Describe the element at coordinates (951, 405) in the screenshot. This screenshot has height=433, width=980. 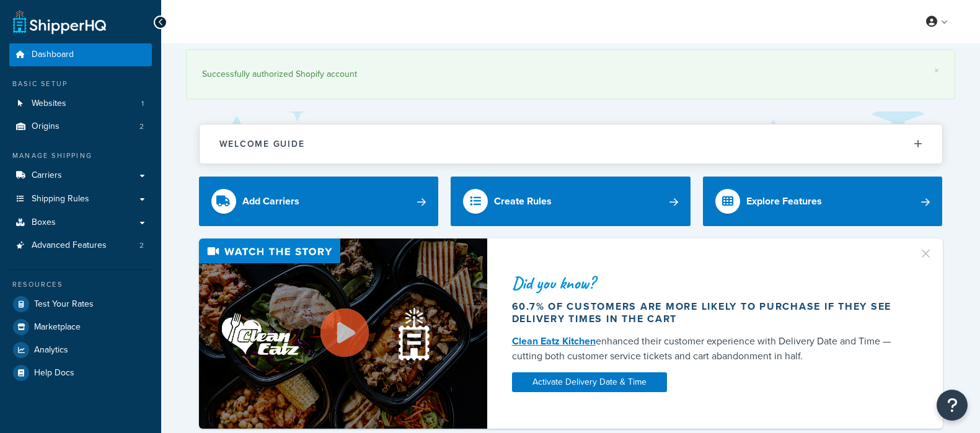
I see `button: Open Resource Center` at that location.